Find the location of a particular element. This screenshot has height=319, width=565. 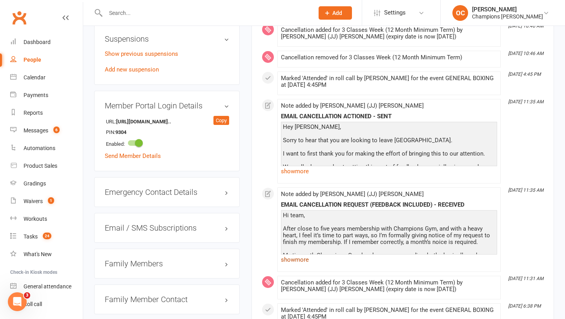

span: Add is located at coordinates (337, 13).